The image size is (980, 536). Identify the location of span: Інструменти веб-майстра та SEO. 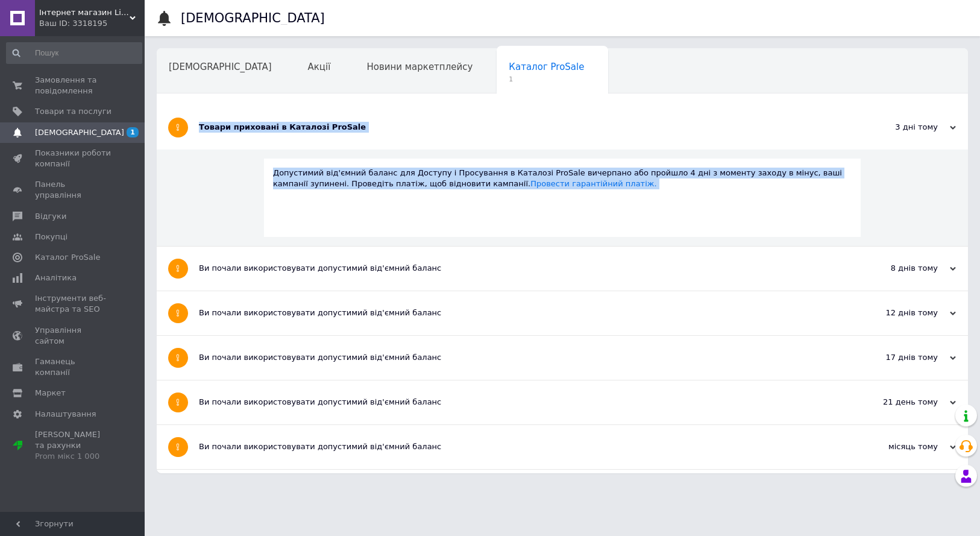
(73, 304).